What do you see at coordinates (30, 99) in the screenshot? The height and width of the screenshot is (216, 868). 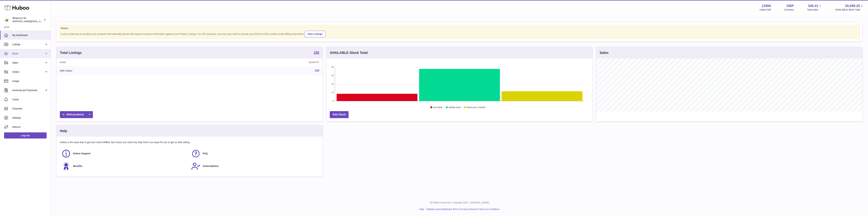 I see `span: Cases` at bounding box center [30, 99].